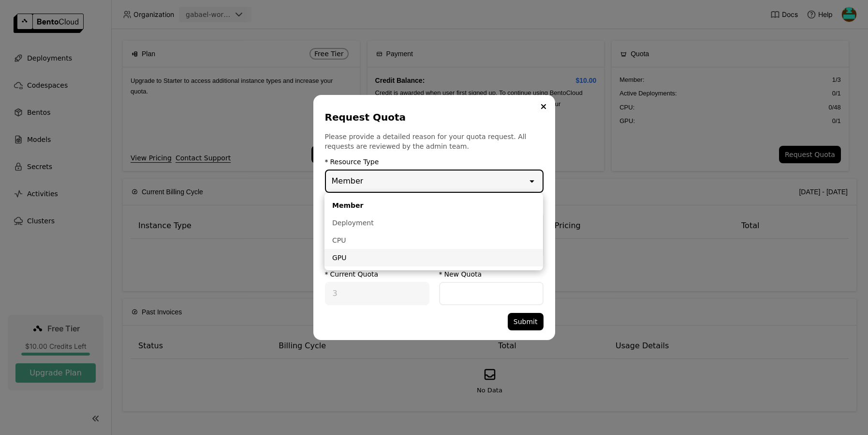 This screenshot has height=435, width=868. What do you see at coordinates (435, 141) in the screenshot?
I see `p: Please provide a detailed reason for your quota request. All requests are reviewed by the admin t...` at bounding box center [435, 141].